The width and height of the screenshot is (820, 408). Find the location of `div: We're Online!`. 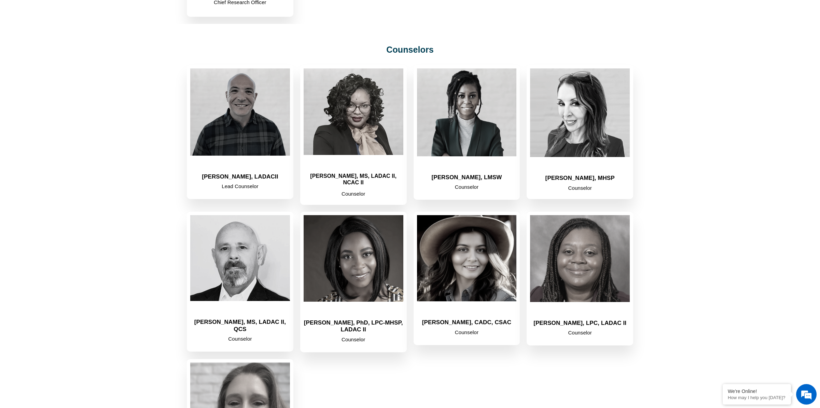

div: We're Online! is located at coordinates (757, 391).